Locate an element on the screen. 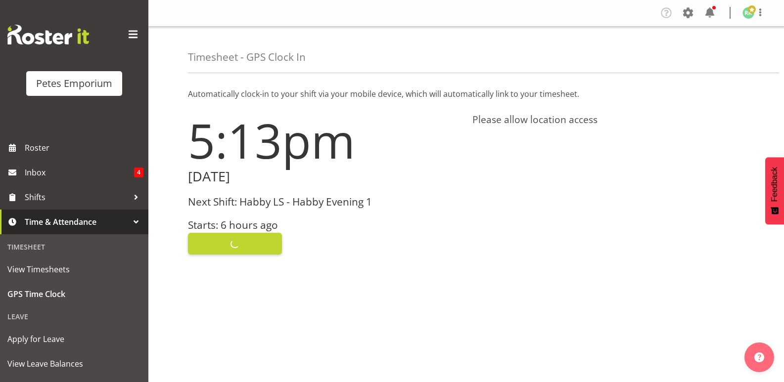  a: View Timesheets is located at coordinates (74, 269).